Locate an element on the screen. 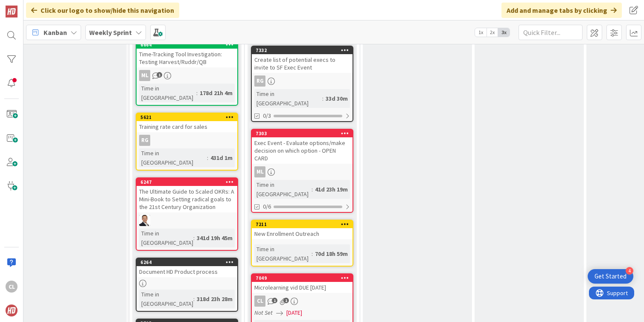 Image resolution: width=644 pixels, height=322 pixels. span: Support is located at coordinates (28, 6).